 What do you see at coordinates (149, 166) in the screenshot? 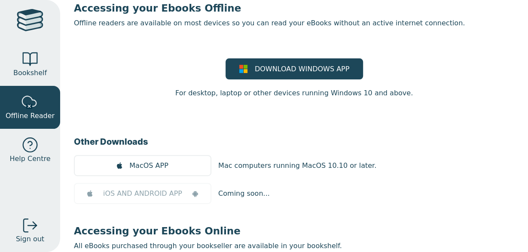
I see `span: MacOS APP` at bounding box center [149, 166].